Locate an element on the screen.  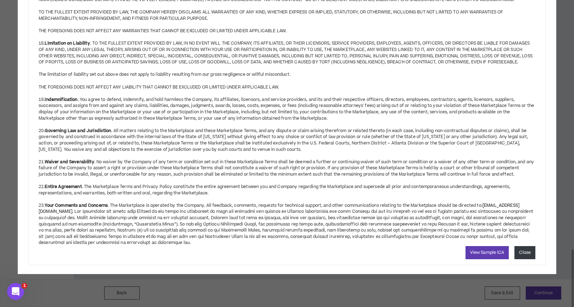
div: 18. . TO THE FULLEST EXTENT PROVIDED BY LAW, IN NO EVENT WILL THE COMPANY, ITS AFFILIATES, OR THE... is located at coordinates (287, 50).